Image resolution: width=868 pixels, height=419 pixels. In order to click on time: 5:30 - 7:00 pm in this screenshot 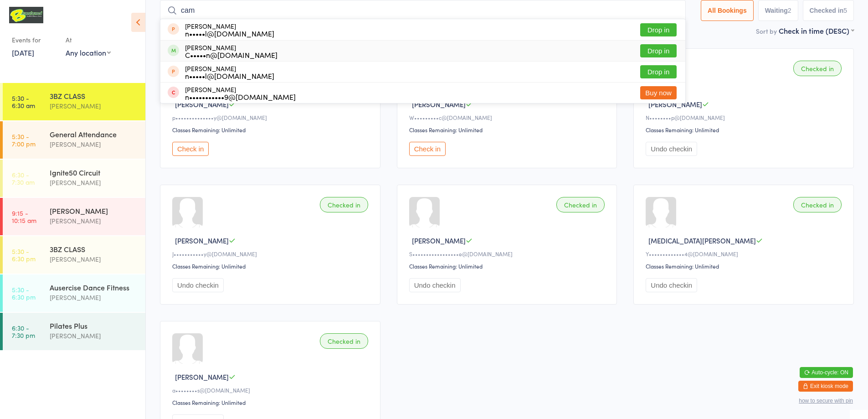, I will do `click(23, 140)`.